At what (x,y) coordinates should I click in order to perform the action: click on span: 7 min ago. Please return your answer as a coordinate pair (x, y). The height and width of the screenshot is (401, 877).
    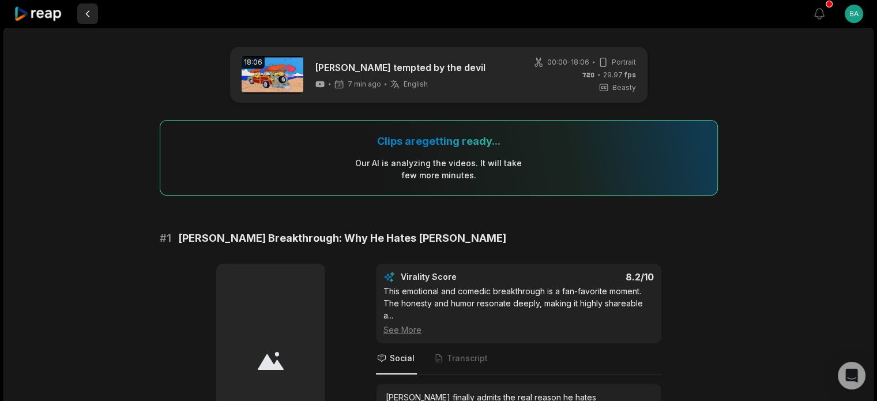
    Looking at the image, I should click on (364, 84).